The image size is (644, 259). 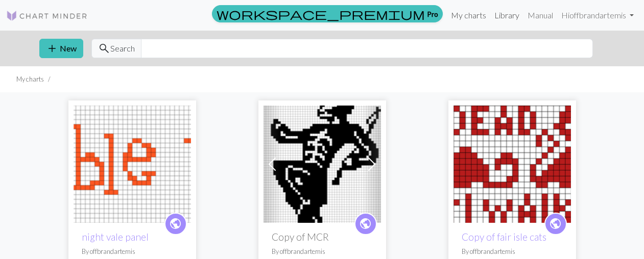 I want to click on a: My charts, so click(x=468, y=15).